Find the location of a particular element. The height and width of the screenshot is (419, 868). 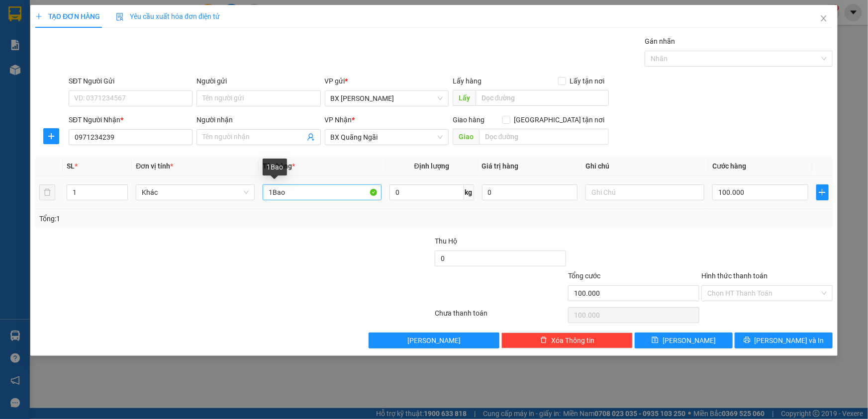

span: BX Phạm Văn Đồng is located at coordinates (386, 98).